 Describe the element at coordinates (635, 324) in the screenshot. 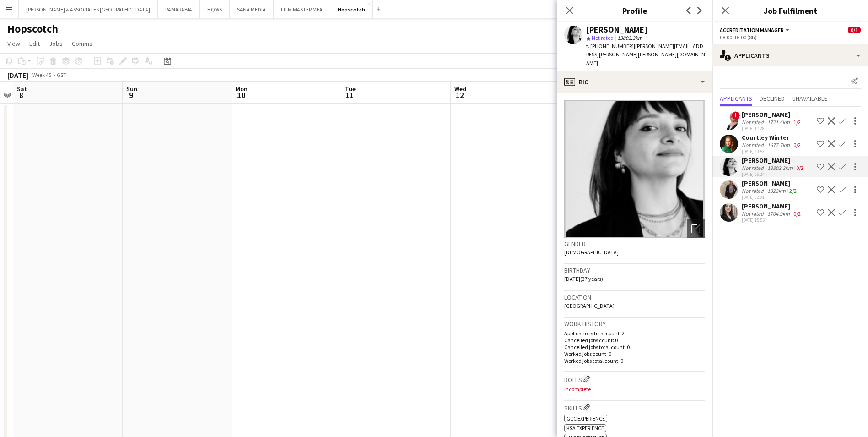

I see `h3: Work history` at that location.